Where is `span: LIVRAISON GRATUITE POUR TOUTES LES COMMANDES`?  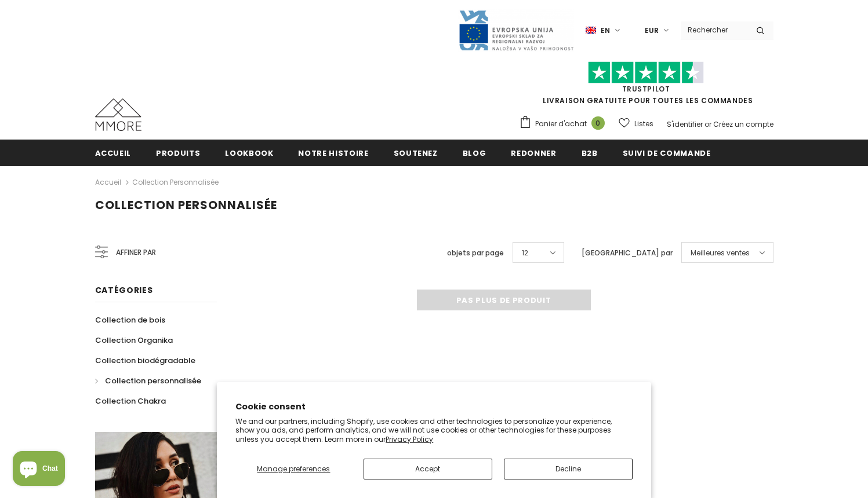 span: LIVRAISON GRATUITE POUR TOUTES LES COMMANDES is located at coordinates (646, 85).